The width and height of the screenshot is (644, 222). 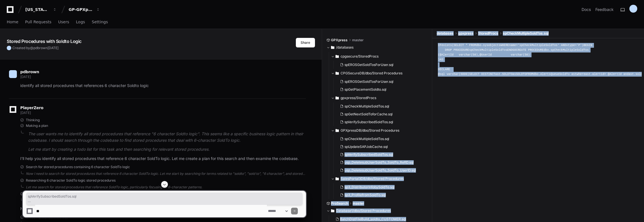 What do you see at coordinates (474, 74) in the screenshot?
I see `span: SELECT` at bounding box center [474, 74].